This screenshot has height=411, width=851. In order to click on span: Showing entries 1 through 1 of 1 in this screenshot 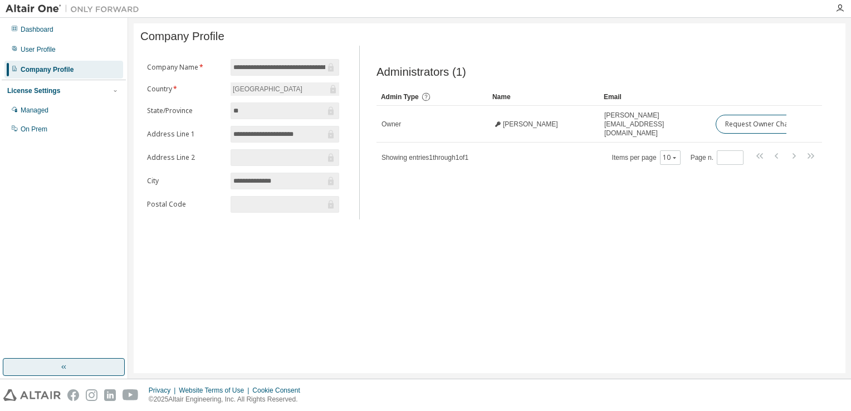, I will do `click(425, 158)`.